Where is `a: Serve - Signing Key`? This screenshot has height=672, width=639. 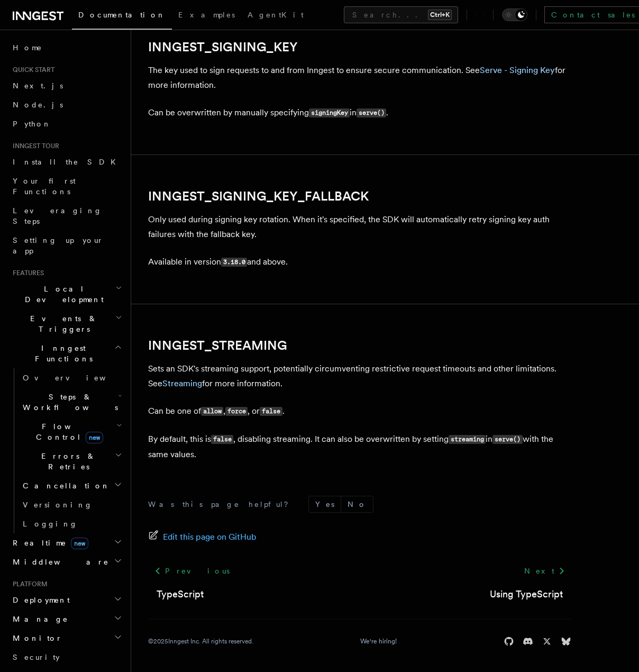 a: Serve - Signing Key is located at coordinates (518, 70).